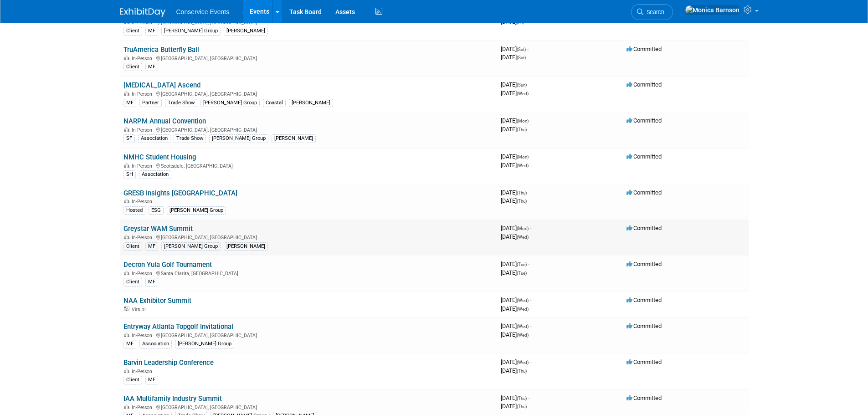  I want to click on span: Search, so click(654, 12).